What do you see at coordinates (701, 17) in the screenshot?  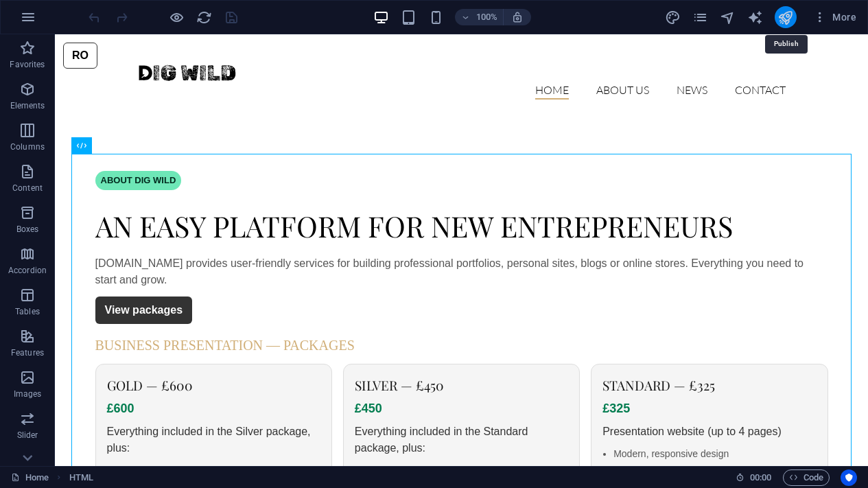 I see `button: pages` at bounding box center [701, 17].